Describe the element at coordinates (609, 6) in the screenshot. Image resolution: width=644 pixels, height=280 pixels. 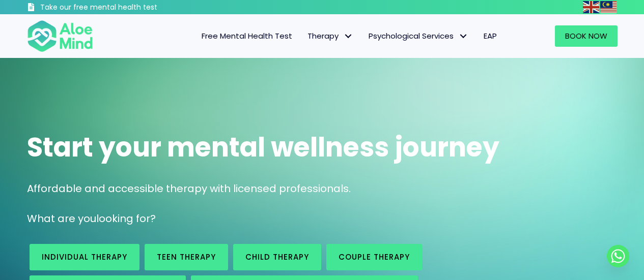
I see `a: Malay` at that location.